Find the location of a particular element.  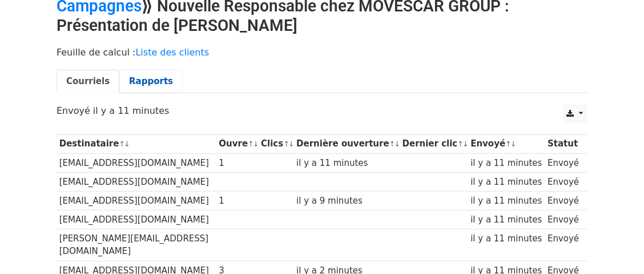

font: Courriels is located at coordinates (88, 81).